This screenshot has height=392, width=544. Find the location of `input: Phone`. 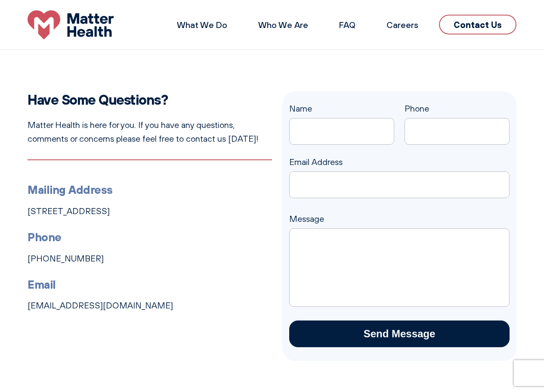

input: Phone is located at coordinates (457, 131).